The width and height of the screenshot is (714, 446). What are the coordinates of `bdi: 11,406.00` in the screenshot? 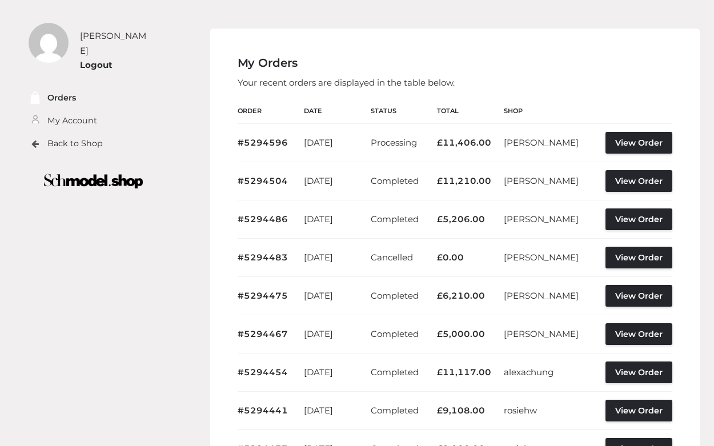 It's located at (464, 142).